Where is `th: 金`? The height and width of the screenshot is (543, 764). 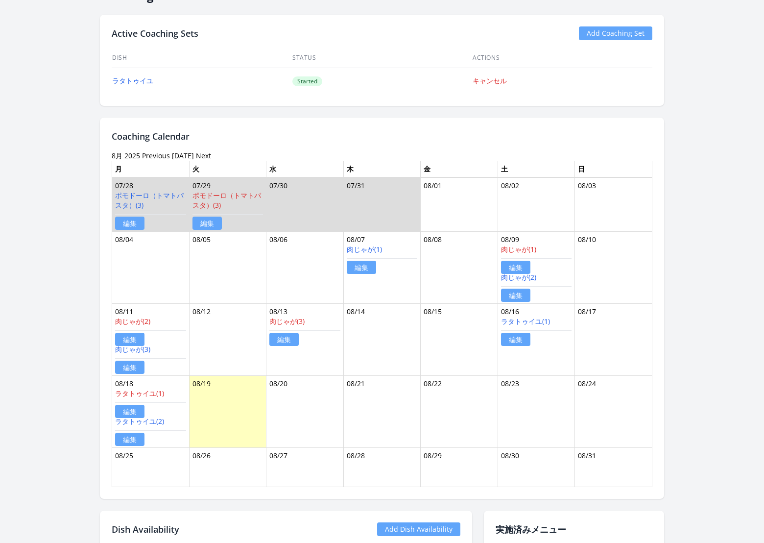 th: 金 is located at coordinates (459, 169).